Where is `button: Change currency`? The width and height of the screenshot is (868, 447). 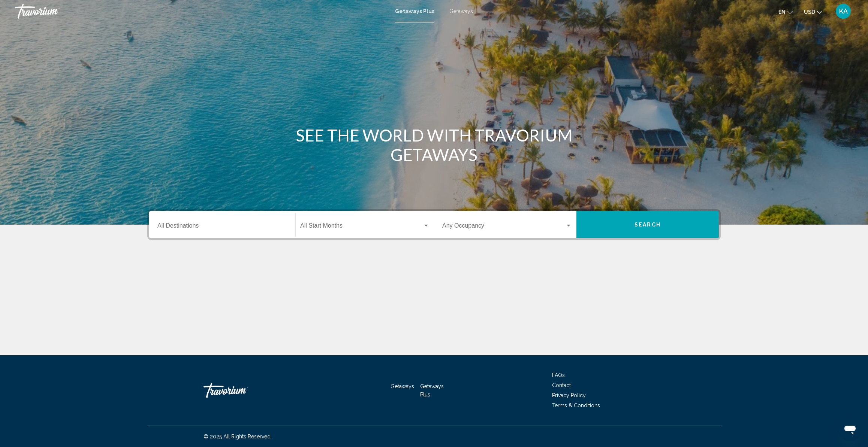
button: Change currency is located at coordinates (813, 12).